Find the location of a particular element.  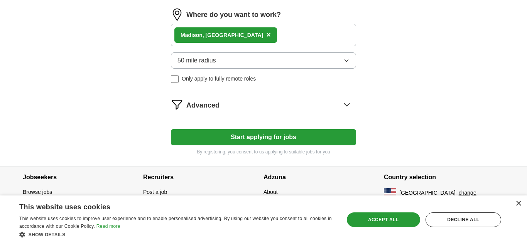

span: 50 mile radius is located at coordinates (197, 61).